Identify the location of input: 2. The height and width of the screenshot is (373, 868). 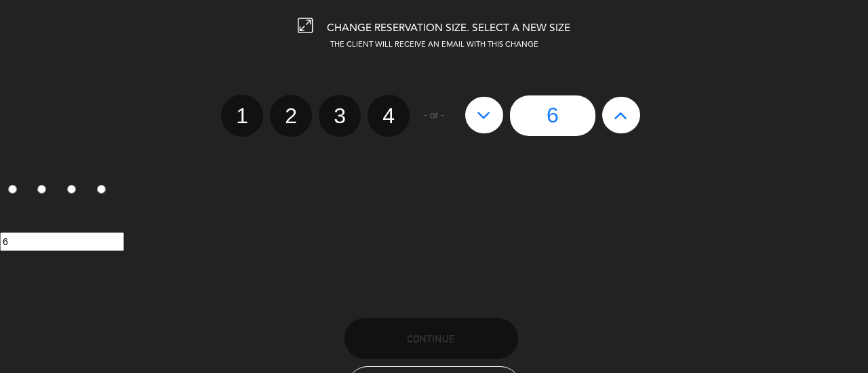
(41, 189).